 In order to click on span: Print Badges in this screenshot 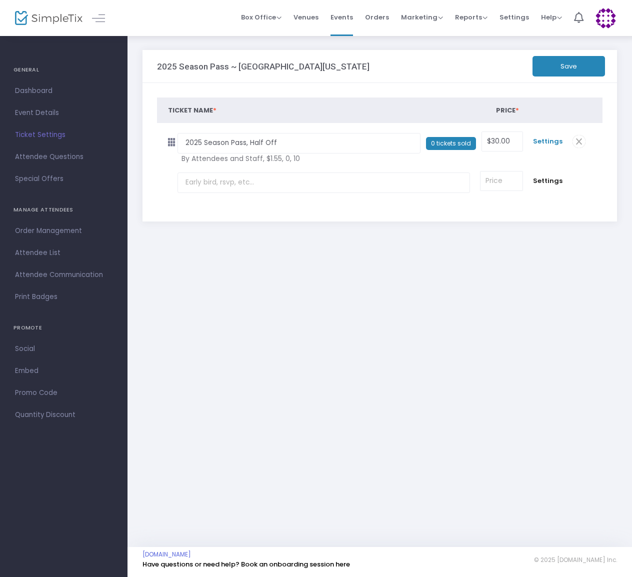, I will do `click(64, 297)`.